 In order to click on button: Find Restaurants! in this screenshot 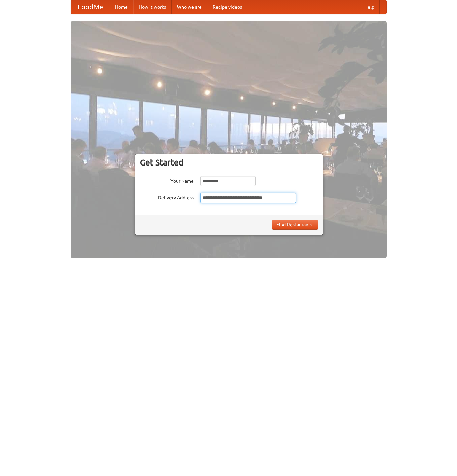, I will do `click(295, 224)`.